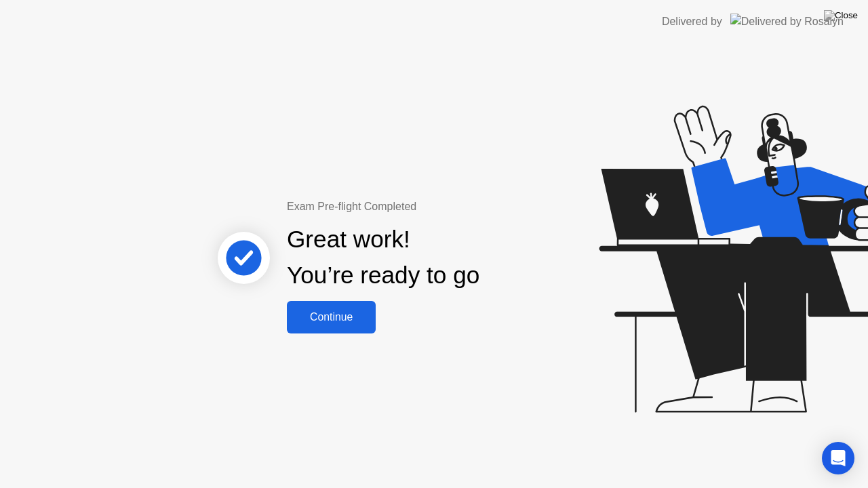 The image size is (868, 488). I want to click on div: Great work! You’re ready to go, so click(383, 257).